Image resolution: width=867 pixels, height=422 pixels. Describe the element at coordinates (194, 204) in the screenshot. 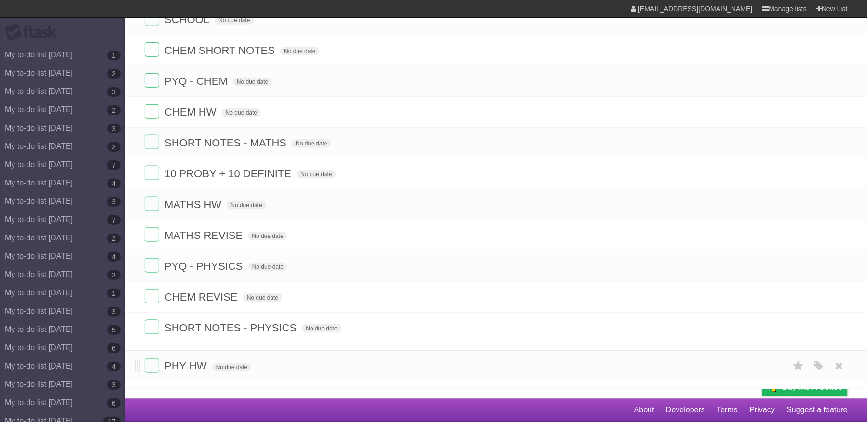

I see `span: MATHS HW` at that location.